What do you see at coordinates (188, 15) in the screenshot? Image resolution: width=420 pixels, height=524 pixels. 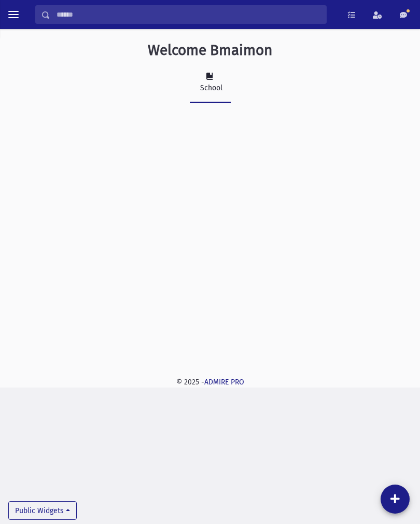 I see `input: Search` at bounding box center [188, 15].